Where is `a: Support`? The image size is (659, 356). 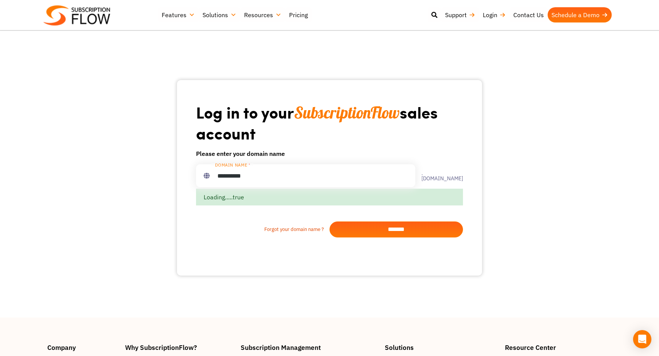 a: Support is located at coordinates (460, 15).